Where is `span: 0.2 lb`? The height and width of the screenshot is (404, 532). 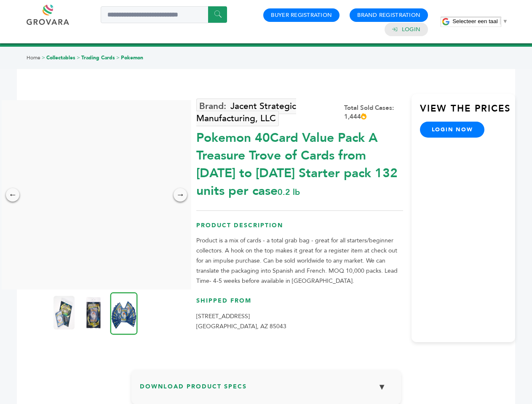
span: 0.2 lb is located at coordinates (289, 192).